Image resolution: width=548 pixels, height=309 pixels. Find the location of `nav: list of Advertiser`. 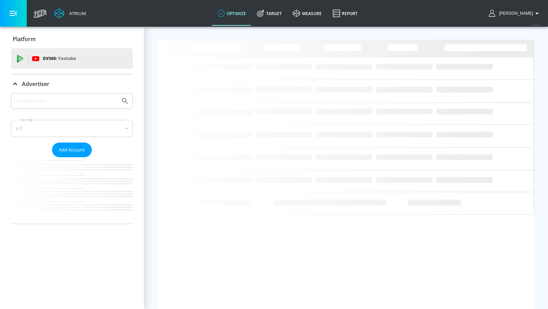

nav: list of Advertiser is located at coordinates (72, 191).